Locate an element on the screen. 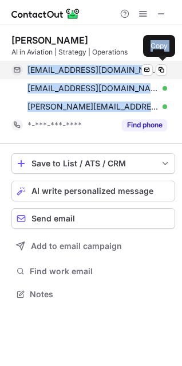 This screenshot has height=366, width=182. img: ContactOut v5.3.10 is located at coordinates (46, 14).